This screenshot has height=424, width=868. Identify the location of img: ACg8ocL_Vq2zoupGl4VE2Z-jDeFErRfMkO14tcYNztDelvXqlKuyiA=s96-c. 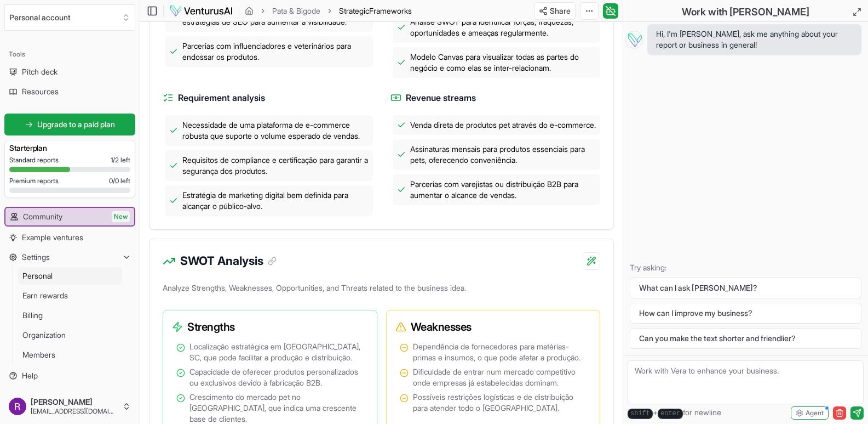
(17, 407).